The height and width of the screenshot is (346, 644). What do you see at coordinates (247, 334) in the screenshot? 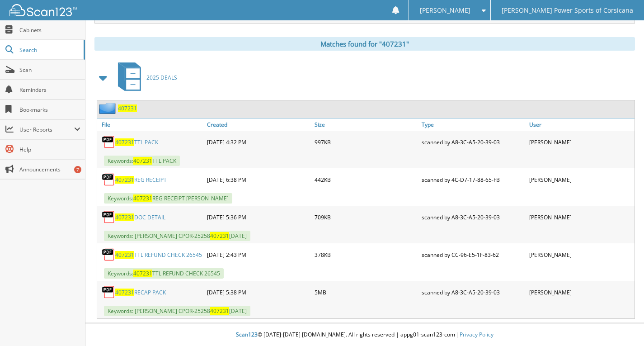
I see `span: Scan123` at bounding box center [247, 334].